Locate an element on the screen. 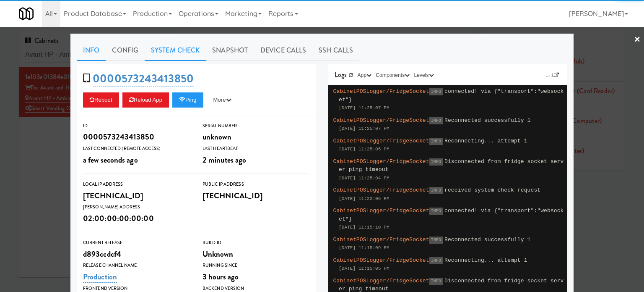 The image size is (644, 292). div: Last Heartbeat is located at coordinates (256, 149).